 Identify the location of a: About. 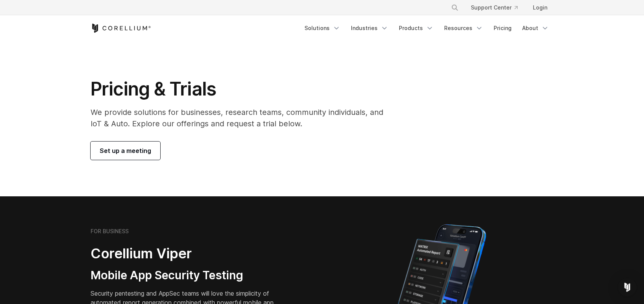
(535, 28).